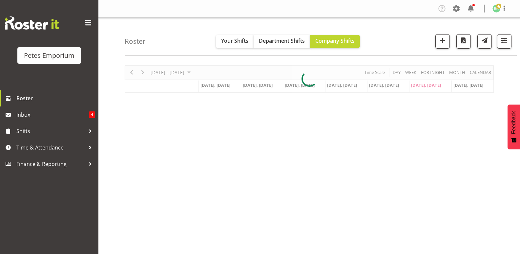 The height and width of the screenshot is (254, 520). Describe the element at coordinates (485, 41) in the screenshot. I see `button: Send a list of all shifts for the selected filtered period to all rostered employees.` at that location.